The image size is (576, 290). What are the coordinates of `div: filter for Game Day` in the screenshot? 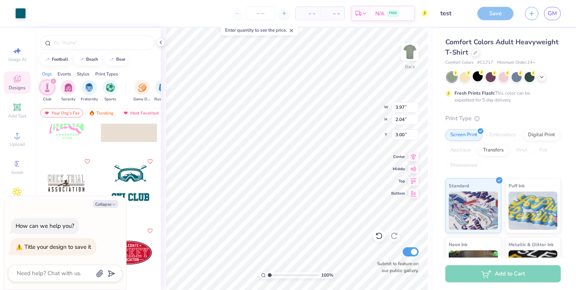 It's located at (142, 91).